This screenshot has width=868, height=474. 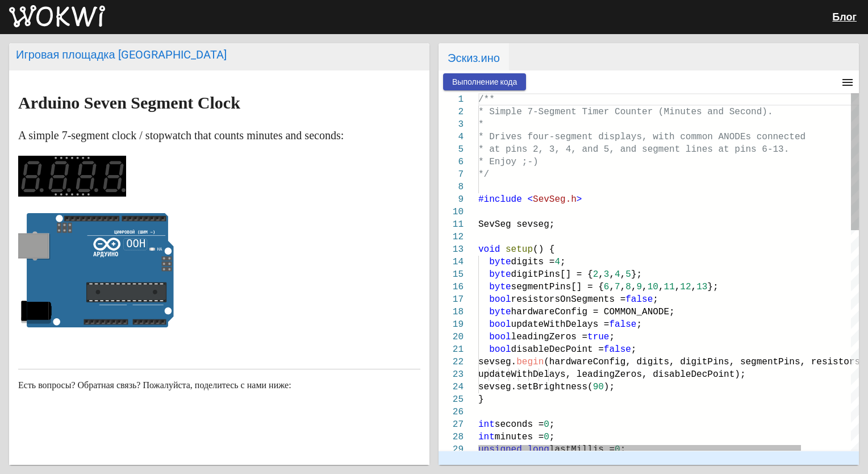 I want to click on span: lastMillis =, so click(x=582, y=450).